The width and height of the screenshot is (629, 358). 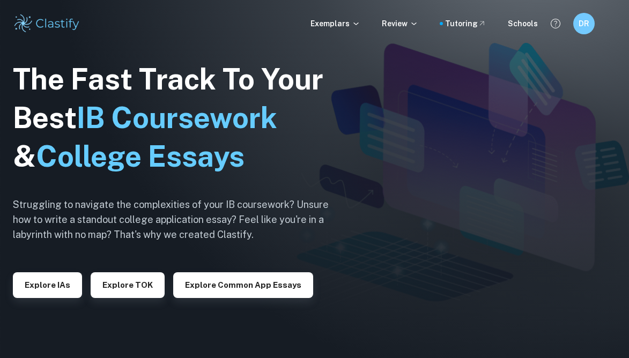 What do you see at coordinates (47, 285) in the screenshot?
I see `button: Explore IAs` at bounding box center [47, 285].